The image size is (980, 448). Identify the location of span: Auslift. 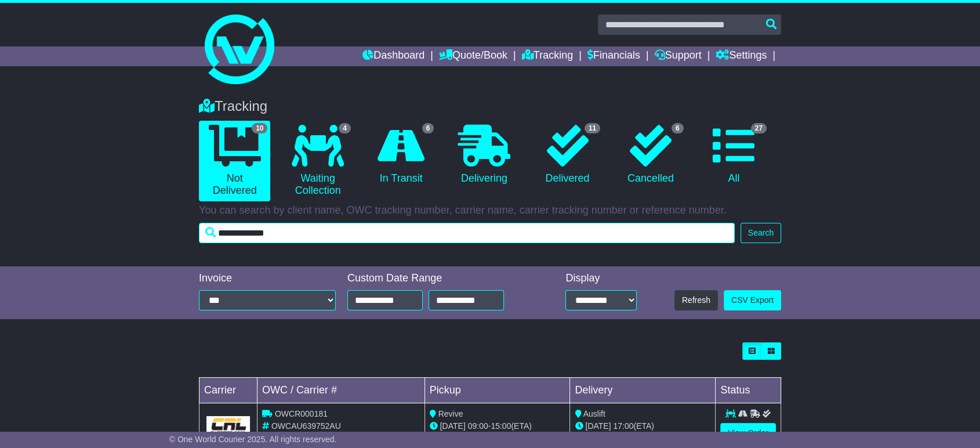
(594, 413).